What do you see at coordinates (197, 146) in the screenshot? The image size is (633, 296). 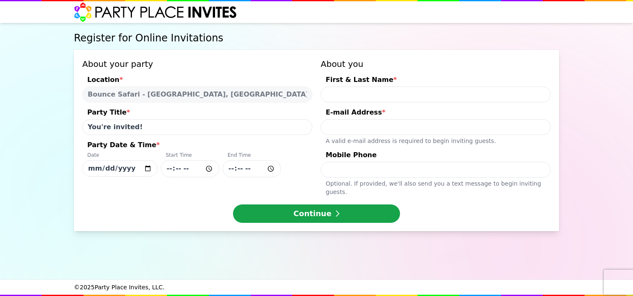 I see `div: Party Date & Time` at bounding box center [197, 146].